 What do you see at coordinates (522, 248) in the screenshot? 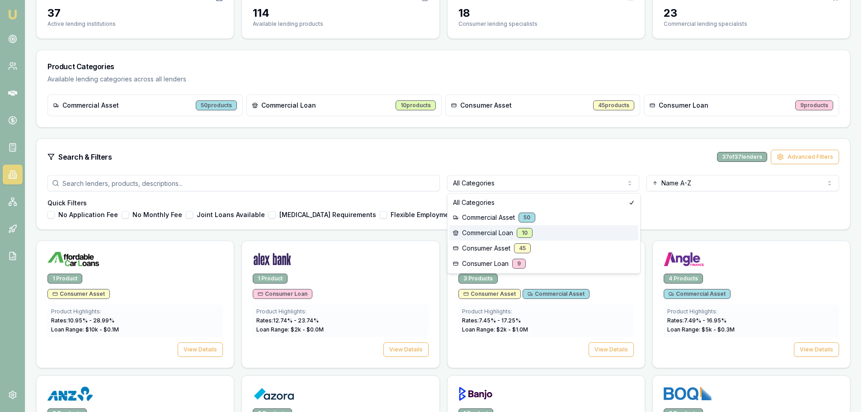
I see `div: 45` at bounding box center [522, 248].